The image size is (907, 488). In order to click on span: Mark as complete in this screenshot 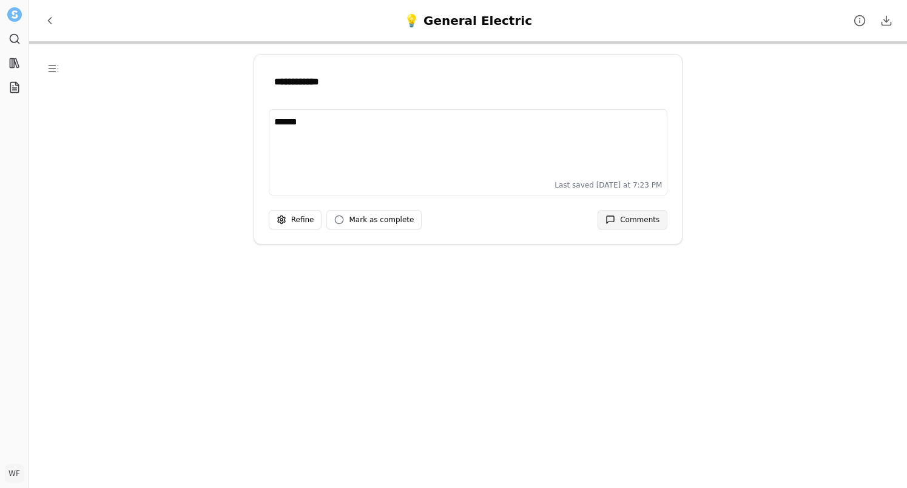, I will do `click(381, 220)`.